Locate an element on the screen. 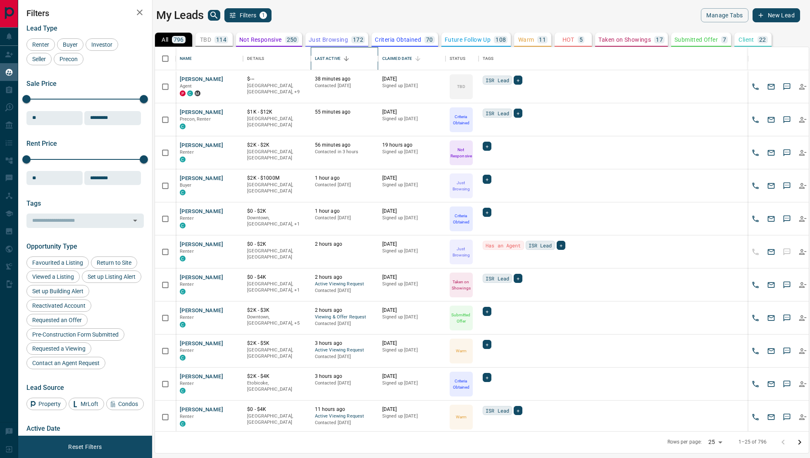 This screenshot has width=810, height=458. p: Not Responsive is located at coordinates (260, 40).